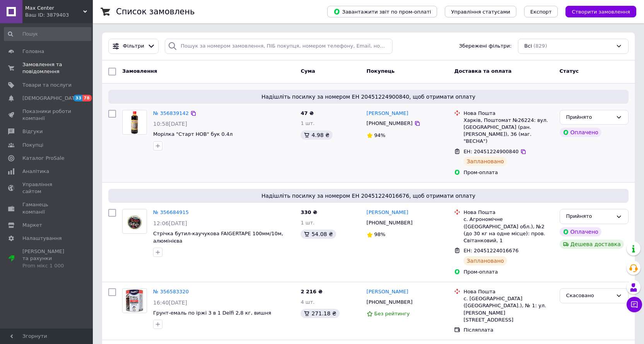 The image size is (644, 344). I want to click on span: ЕН: 20451224900840, so click(491, 151).